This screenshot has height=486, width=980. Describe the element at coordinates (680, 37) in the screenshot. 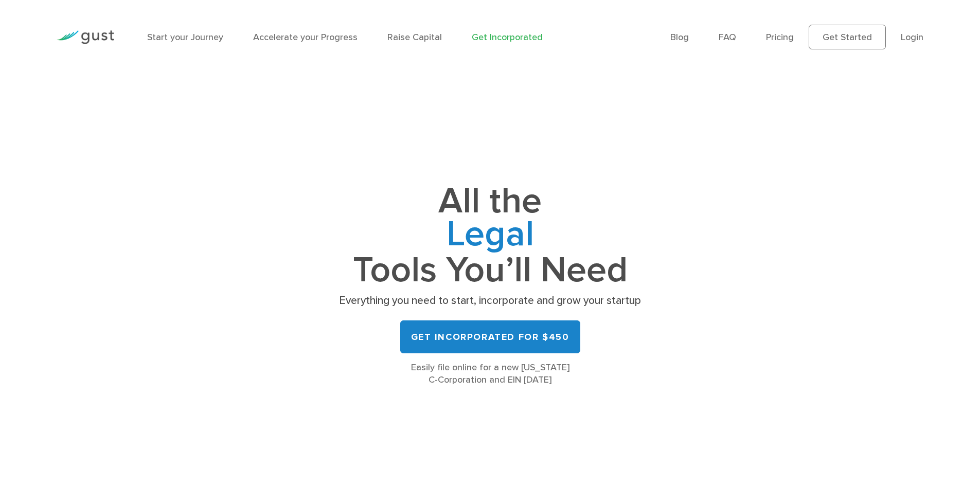

I see `a: Blog` at that location.